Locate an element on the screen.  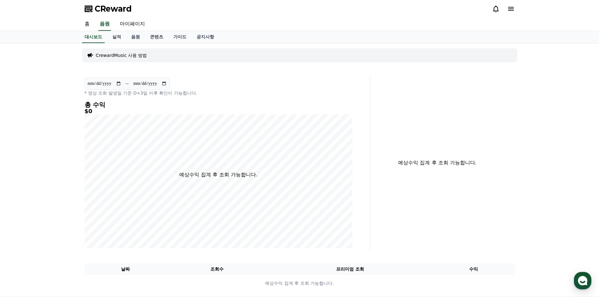
a: 실적 is located at coordinates (117, 37).